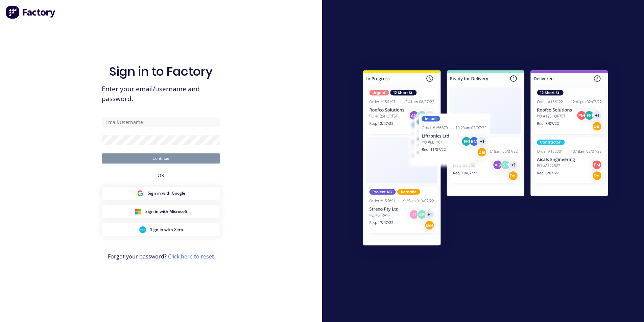 Image resolution: width=644 pixels, height=322 pixels. What do you see at coordinates (143, 229) in the screenshot?
I see `img: Xero Sign in` at bounding box center [143, 229].